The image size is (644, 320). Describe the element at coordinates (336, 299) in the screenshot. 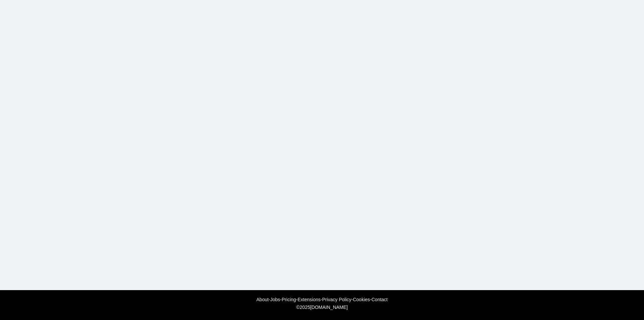

I see `a: Privacy Policy` at that location.